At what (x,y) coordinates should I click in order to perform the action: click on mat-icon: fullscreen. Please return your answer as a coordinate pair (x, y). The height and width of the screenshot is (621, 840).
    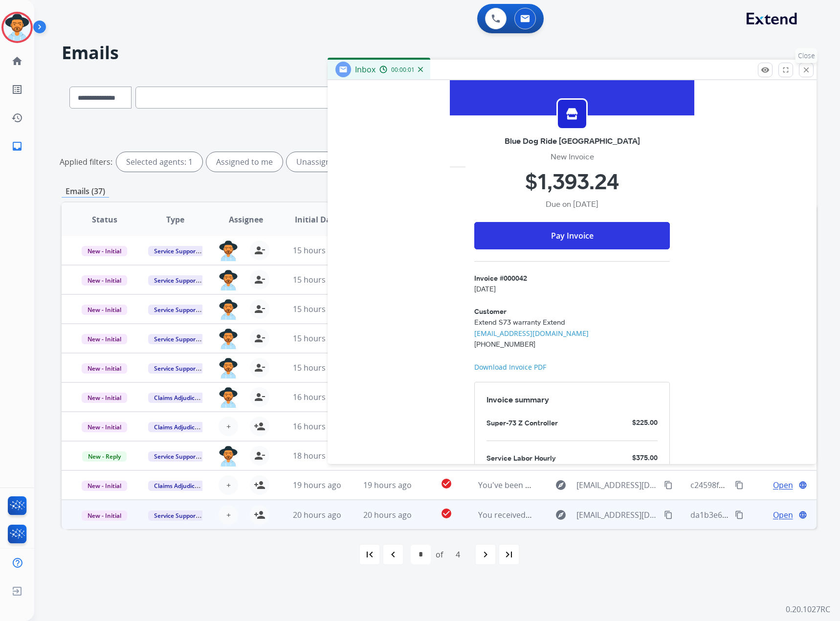
    Looking at the image, I should click on (786, 70).